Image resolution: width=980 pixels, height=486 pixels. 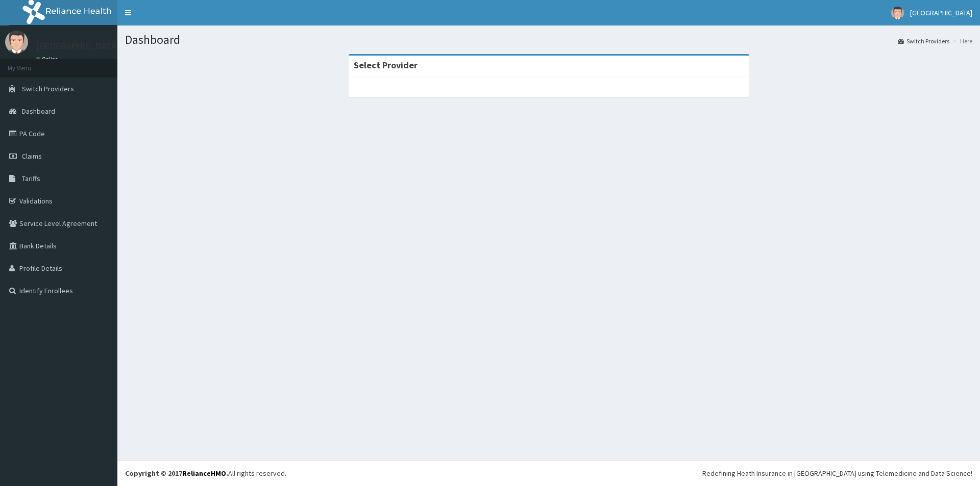 I want to click on h1: Dashboard, so click(x=549, y=40).